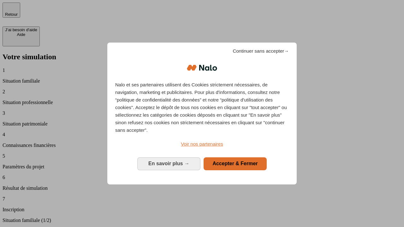  What do you see at coordinates (235, 164) in the screenshot?
I see `button: Accepter & Fermer: Accepter notre traitement des données et fermer` at bounding box center [235, 164].